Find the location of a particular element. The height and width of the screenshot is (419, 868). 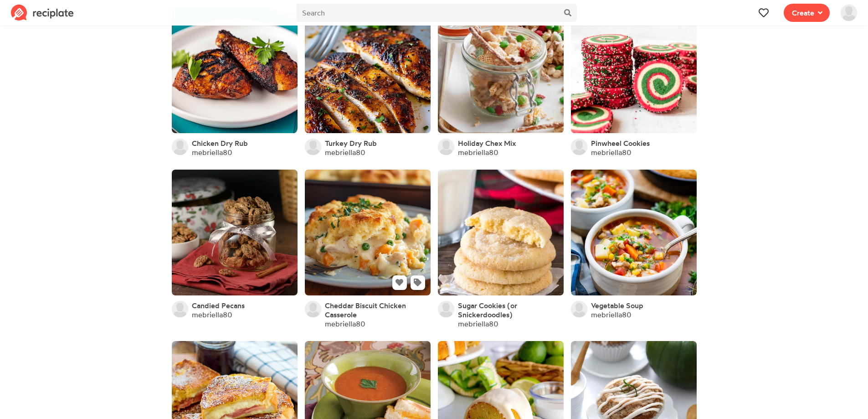

span: Sugar Cookies (or Snickerdoodles) is located at coordinates (488, 310).